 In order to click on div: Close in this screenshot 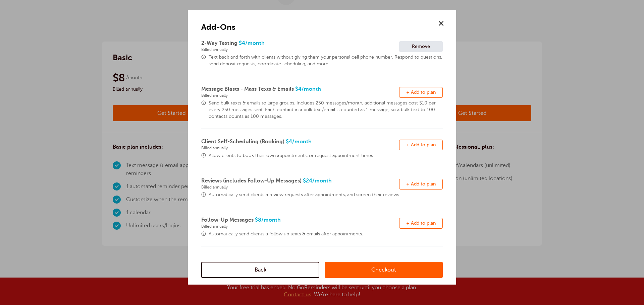, I will do `click(122, 17)`.